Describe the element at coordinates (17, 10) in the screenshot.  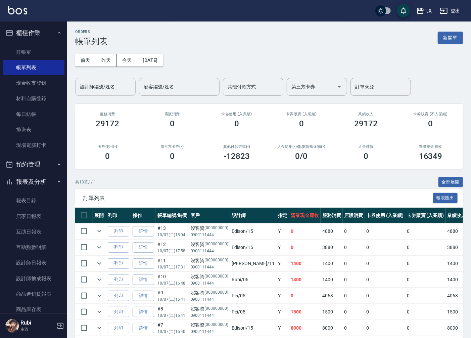
I see `img: Logo` at that location.